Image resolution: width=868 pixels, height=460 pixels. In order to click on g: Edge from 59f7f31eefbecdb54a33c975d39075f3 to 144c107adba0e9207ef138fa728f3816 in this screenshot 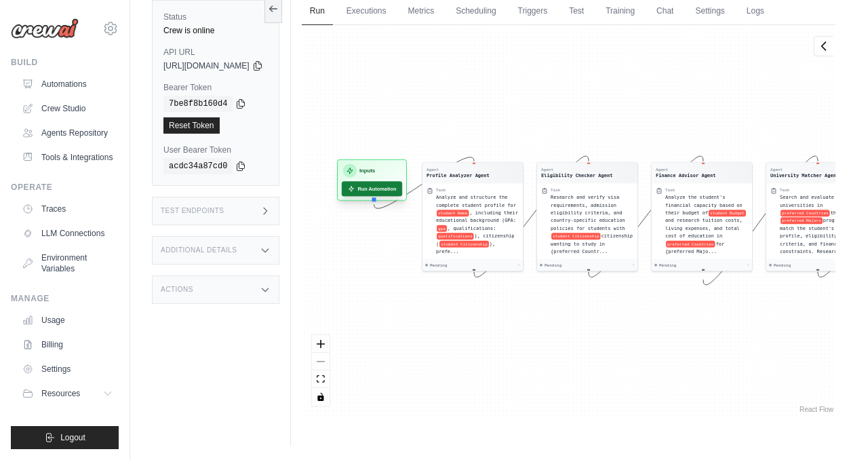, I will do `click(761, 221)`.